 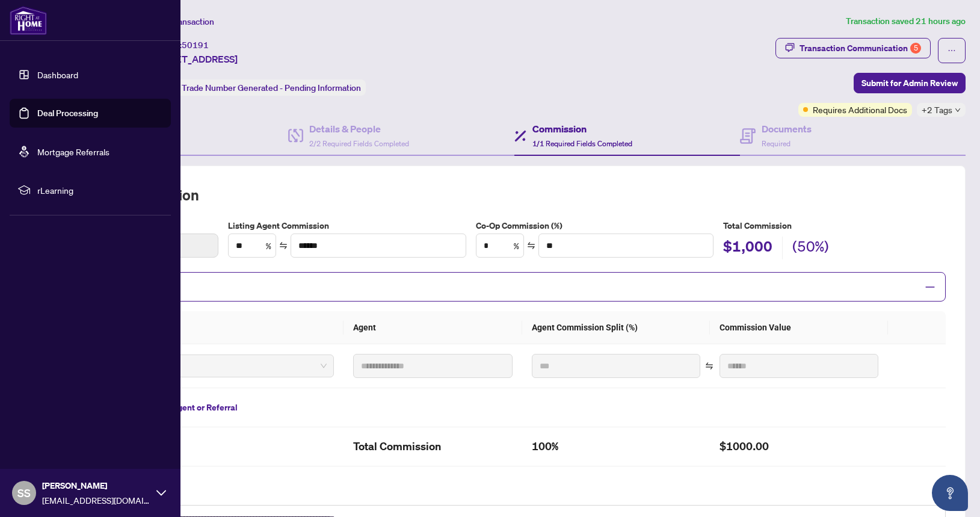 What do you see at coordinates (514, 497) in the screenshot?
I see `label: Commission Notes` at bounding box center [514, 497].